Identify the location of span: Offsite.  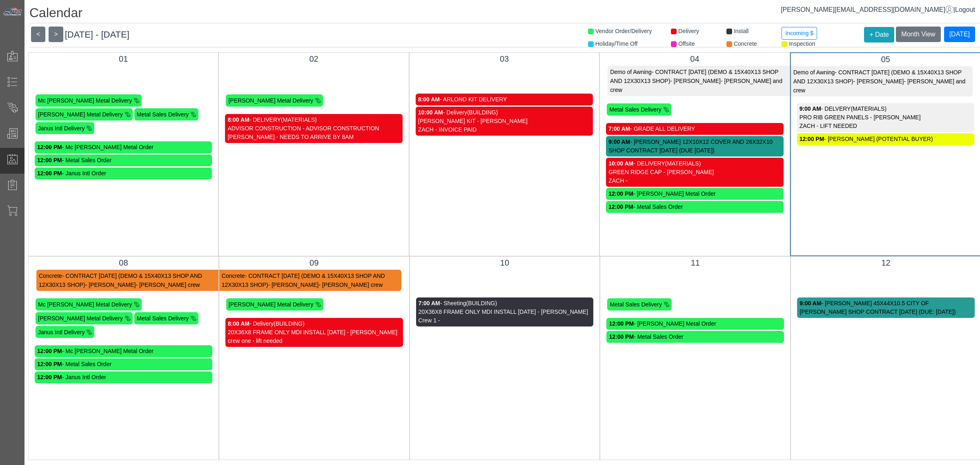
(687, 44).